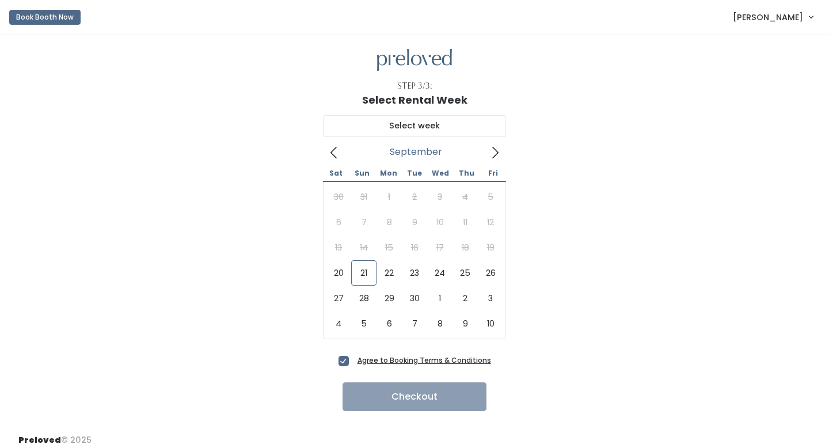 This screenshot has width=829, height=448. What do you see at coordinates (440, 173) in the screenshot?
I see `span: Wed` at bounding box center [440, 173].